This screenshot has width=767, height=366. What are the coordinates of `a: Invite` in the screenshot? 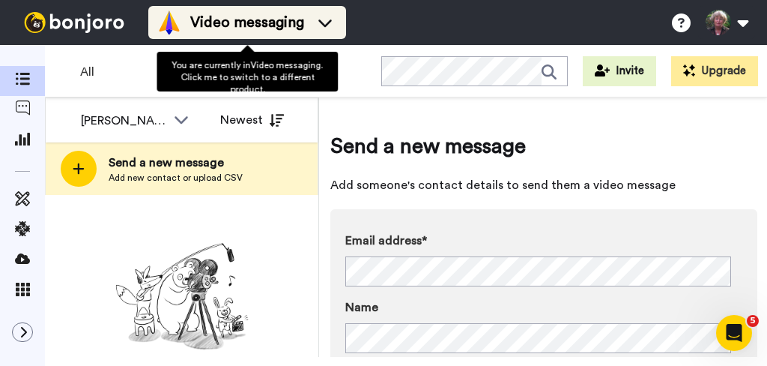 It's located at (619, 71).